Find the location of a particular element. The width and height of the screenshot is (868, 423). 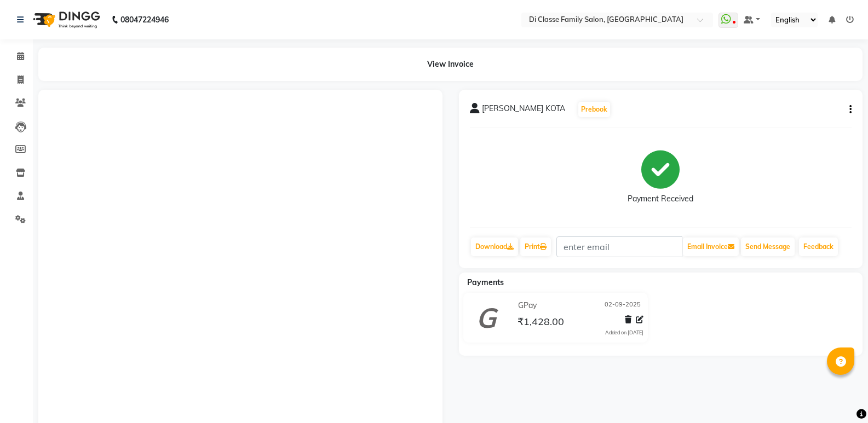

span: GPay is located at coordinates (528, 305).